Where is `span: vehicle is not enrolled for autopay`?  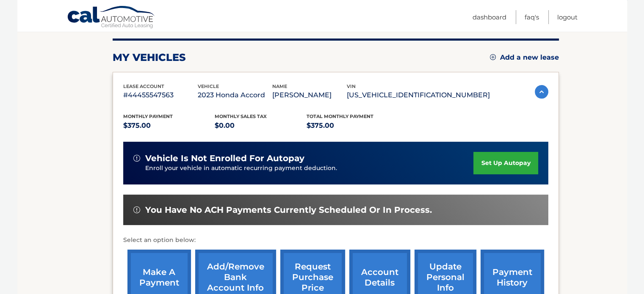
span: vehicle is not enrolled for autopay is located at coordinates (225, 158).